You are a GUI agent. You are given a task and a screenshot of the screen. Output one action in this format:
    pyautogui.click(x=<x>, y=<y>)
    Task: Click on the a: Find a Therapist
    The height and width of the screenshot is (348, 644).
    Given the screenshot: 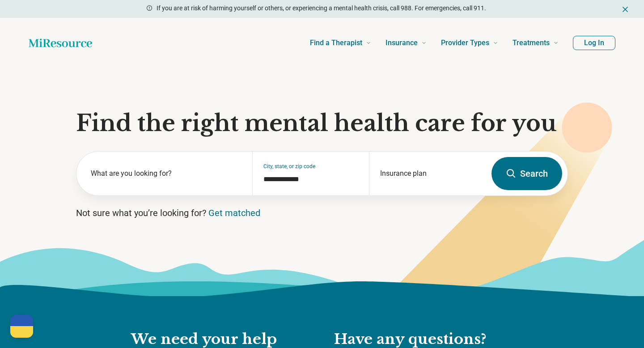 What is the action you would take?
    pyautogui.click(x=341, y=43)
    